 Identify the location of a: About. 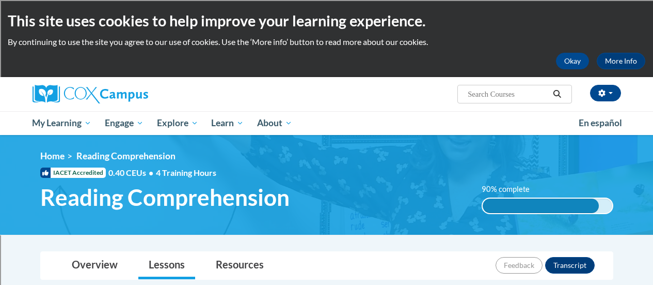
(275, 123).